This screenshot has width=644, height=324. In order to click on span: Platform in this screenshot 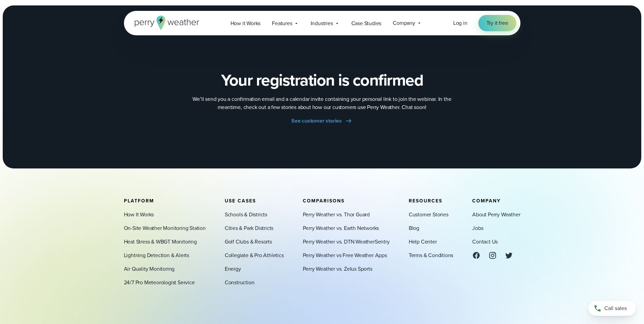, I will do `click(139, 200)`.